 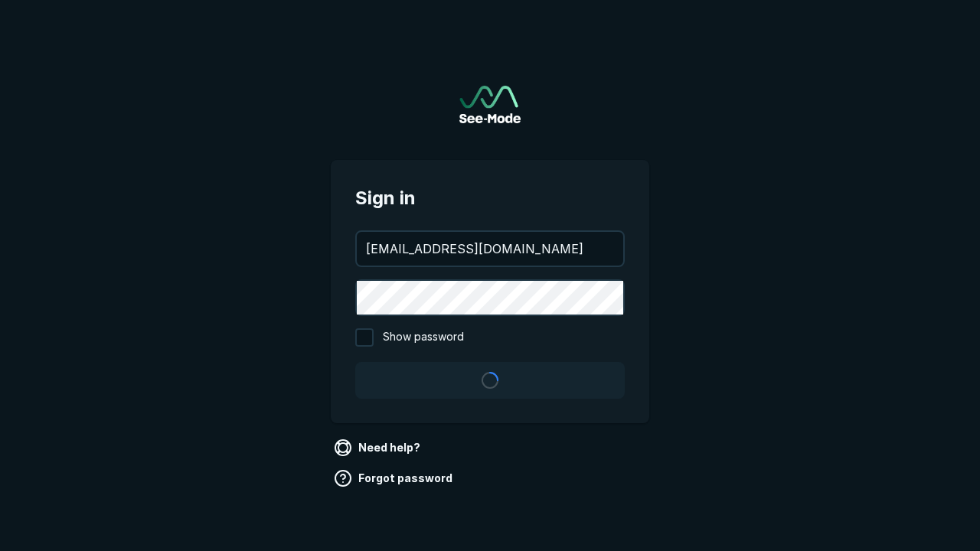 I want to click on img: See-Mode Logo, so click(x=490, y=104).